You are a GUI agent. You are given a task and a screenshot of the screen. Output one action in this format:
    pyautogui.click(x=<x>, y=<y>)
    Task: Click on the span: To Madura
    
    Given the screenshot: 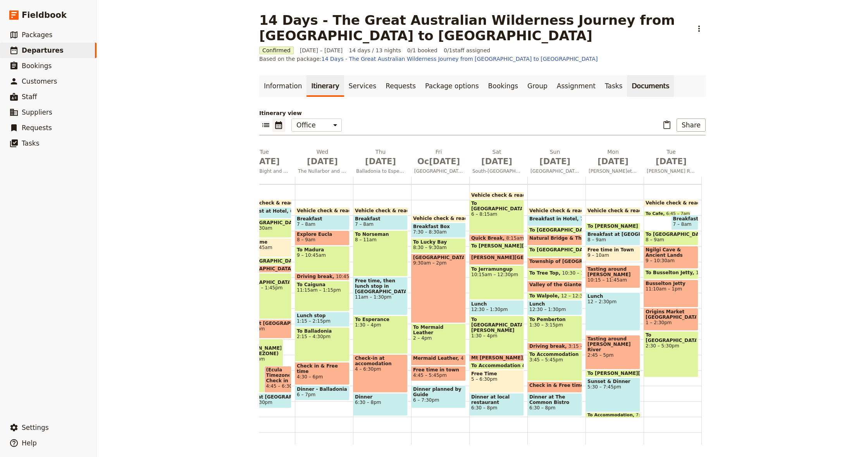 What is the action you would take?
    pyautogui.click(x=322, y=249)
    